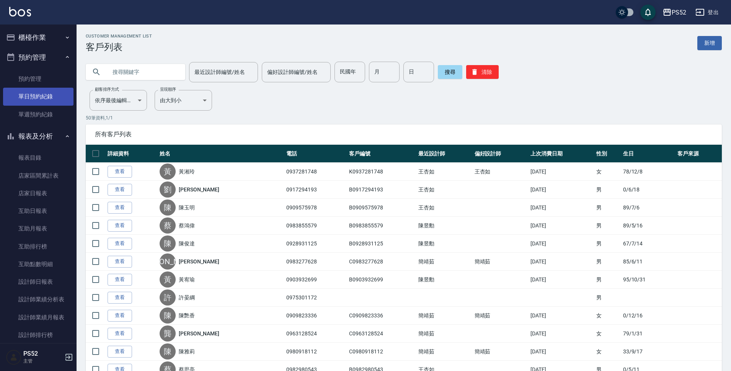 The width and height of the screenshot is (731, 371). Describe the element at coordinates (316, 207) in the screenshot. I see `td: 0909575978` at that location.